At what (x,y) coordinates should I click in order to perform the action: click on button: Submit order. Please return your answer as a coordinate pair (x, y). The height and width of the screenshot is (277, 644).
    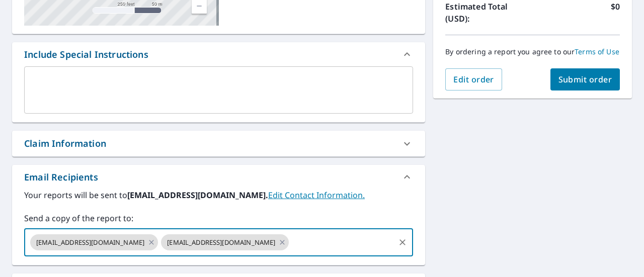
    Looking at the image, I should click on (585, 79).